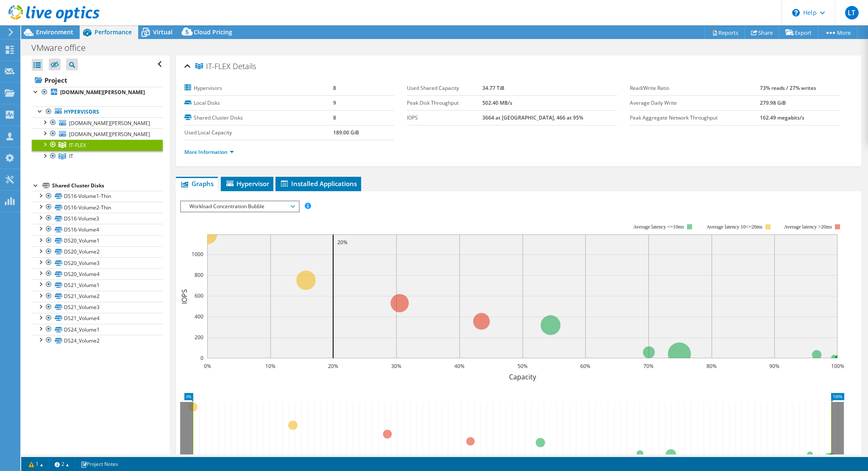 This screenshot has height=471, width=868. Describe the element at coordinates (837, 366) in the screenshot. I see `text: 100%` at that location.